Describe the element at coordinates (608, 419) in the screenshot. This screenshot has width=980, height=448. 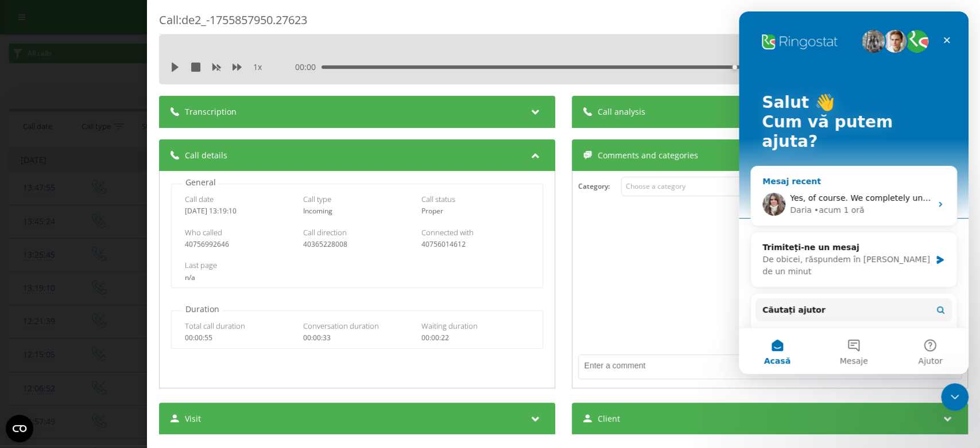
I see `span: Client` at that location.